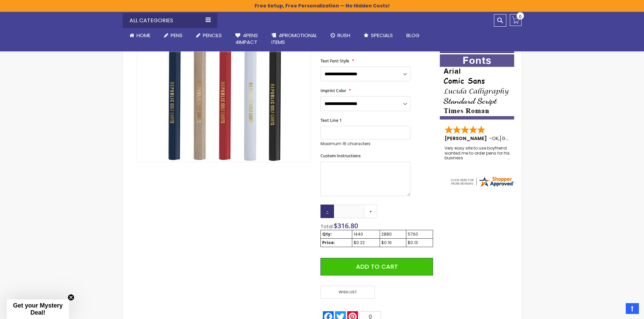  What do you see at coordinates (520, 17) in the screenshot?
I see `span: 0` at bounding box center [520, 17].